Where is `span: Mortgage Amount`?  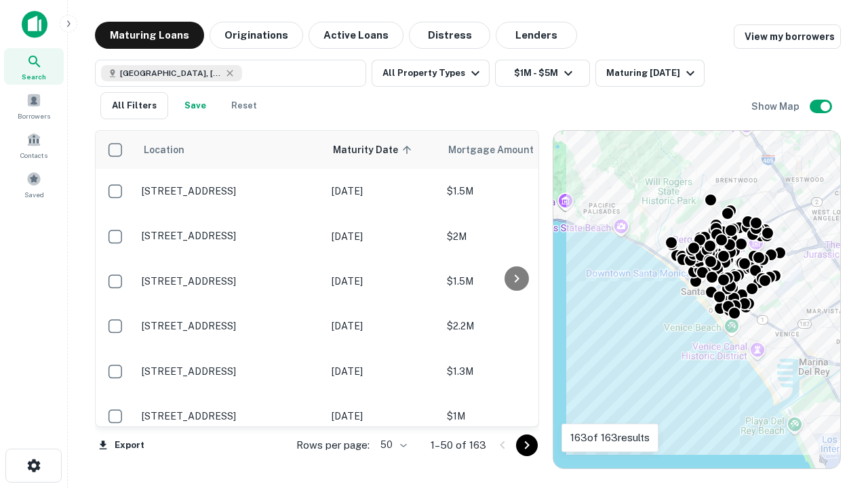 span: Mortgage Amount is located at coordinates (499, 150).